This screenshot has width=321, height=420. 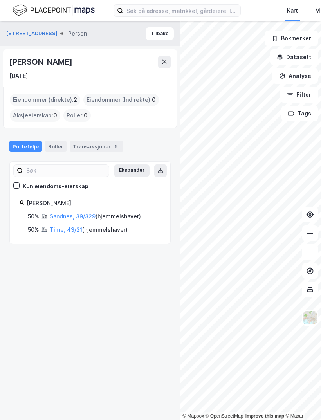 What do you see at coordinates (193, 416) in the screenshot?
I see `a: Mapbox` at bounding box center [193, 416].